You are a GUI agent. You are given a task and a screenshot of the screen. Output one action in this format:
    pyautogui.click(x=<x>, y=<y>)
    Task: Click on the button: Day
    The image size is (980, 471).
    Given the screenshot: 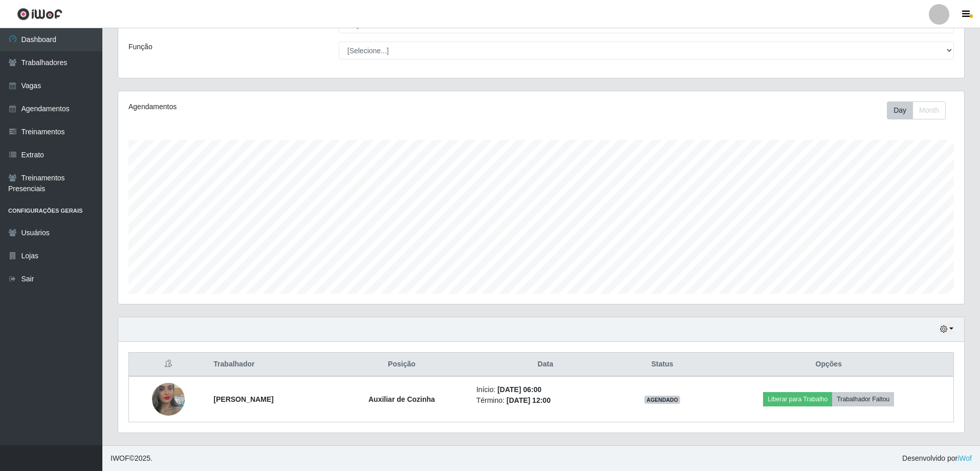 What is the action you would take?
    pyautogui.click(x=900, y=110)
    